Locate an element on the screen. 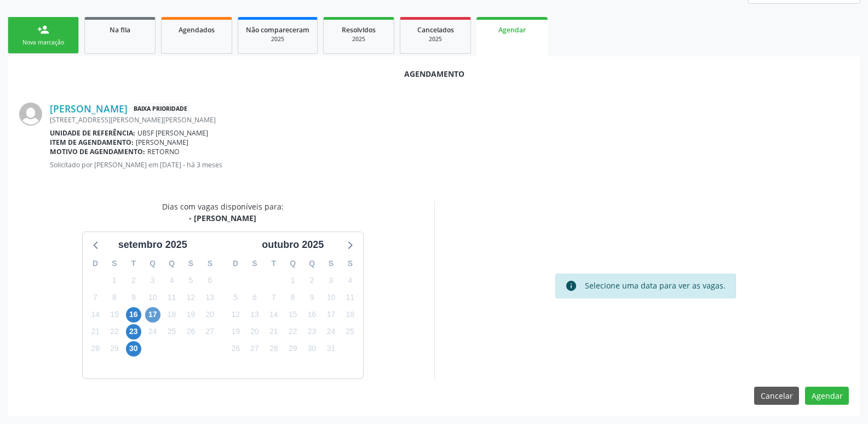 The width and height of the screenshot is (868, 424). span: quinta-feira, 16 de outubro de 2025 is located at coordinates (312, 315).